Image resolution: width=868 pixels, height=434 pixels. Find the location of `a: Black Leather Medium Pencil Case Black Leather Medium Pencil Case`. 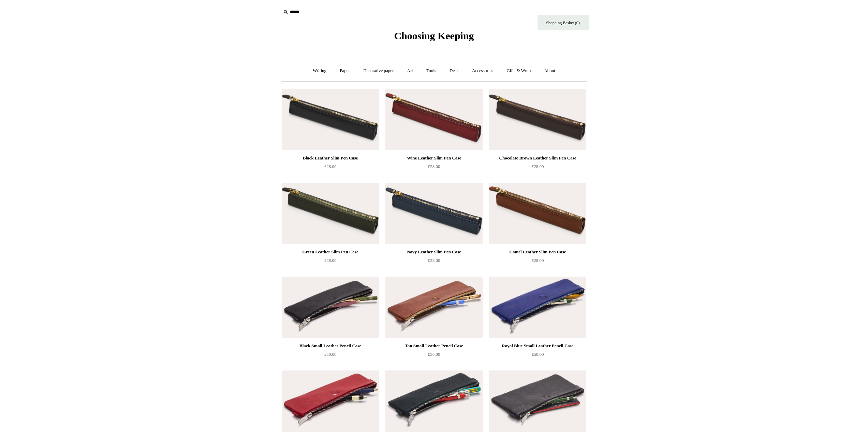

a: Black Leather Medium Pencil Case Black Leather Medium Pencil Case is located at coordinates (538, 401).